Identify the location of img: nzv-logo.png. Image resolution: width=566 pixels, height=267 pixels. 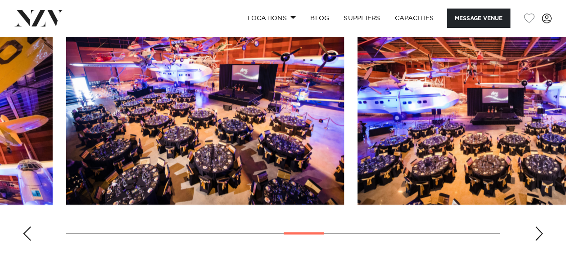
(39, 18).